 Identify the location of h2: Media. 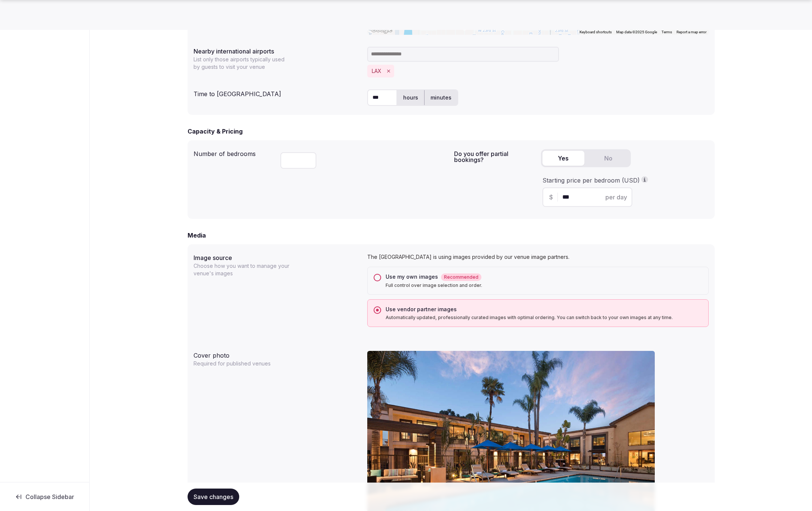
(196, 235).